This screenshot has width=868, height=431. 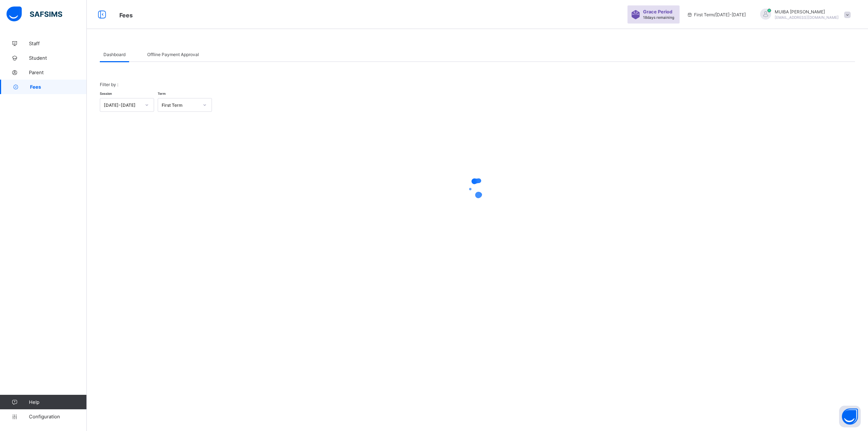 What do you see at coordinates (658, 17) in the screenshot?
I see `span: 18 days remaining` at bounding box center [658, 17].